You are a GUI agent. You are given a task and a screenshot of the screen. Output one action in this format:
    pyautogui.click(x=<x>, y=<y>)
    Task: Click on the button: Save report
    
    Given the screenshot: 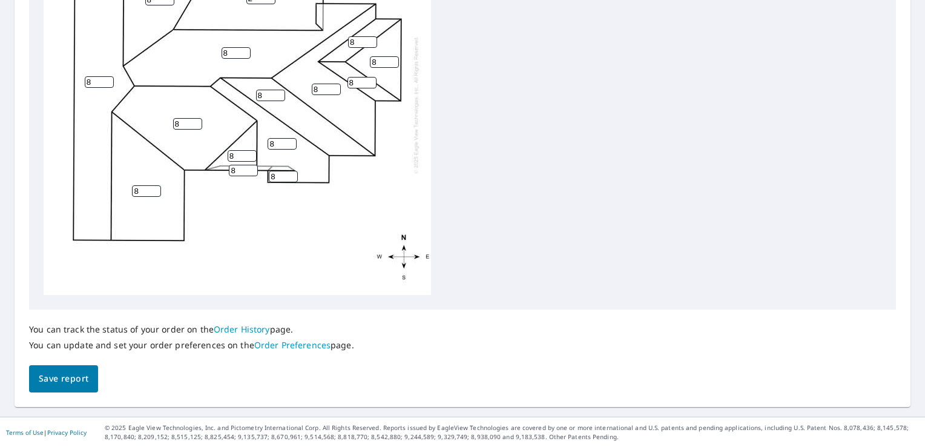 What is the action you would take?
    pyautogui.click(x=64, y=378)
    